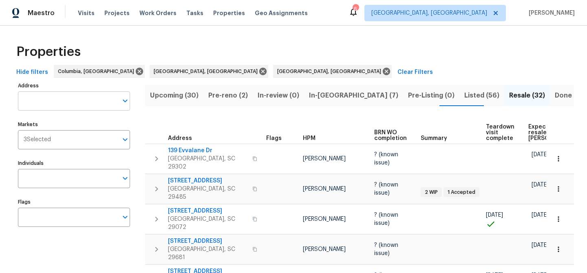  I want to click on span: 2 WIP, so click(431, 192).